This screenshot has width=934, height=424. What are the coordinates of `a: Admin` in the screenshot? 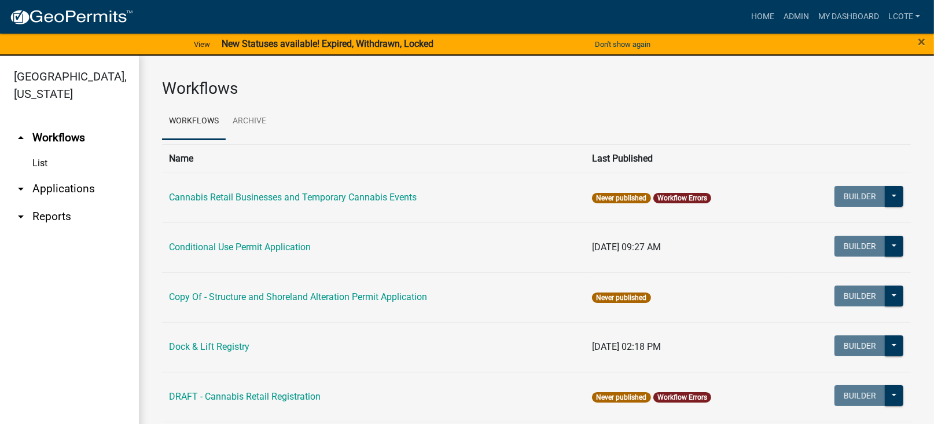 It's located at (797, 17).